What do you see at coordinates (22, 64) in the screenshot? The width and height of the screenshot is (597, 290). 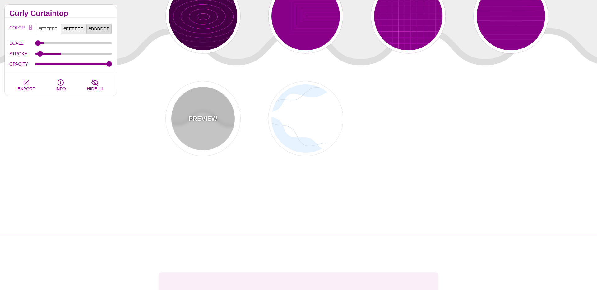 I see `label: OPACITY` at bounding box center [22, 64].